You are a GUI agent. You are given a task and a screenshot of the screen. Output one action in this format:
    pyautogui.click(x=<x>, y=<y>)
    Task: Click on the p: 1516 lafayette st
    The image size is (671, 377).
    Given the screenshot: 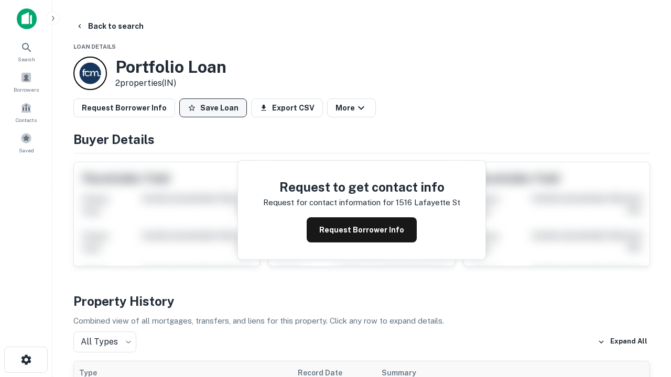 What is the action you would take?
    pyautogui.click(x=428, y=203)
    